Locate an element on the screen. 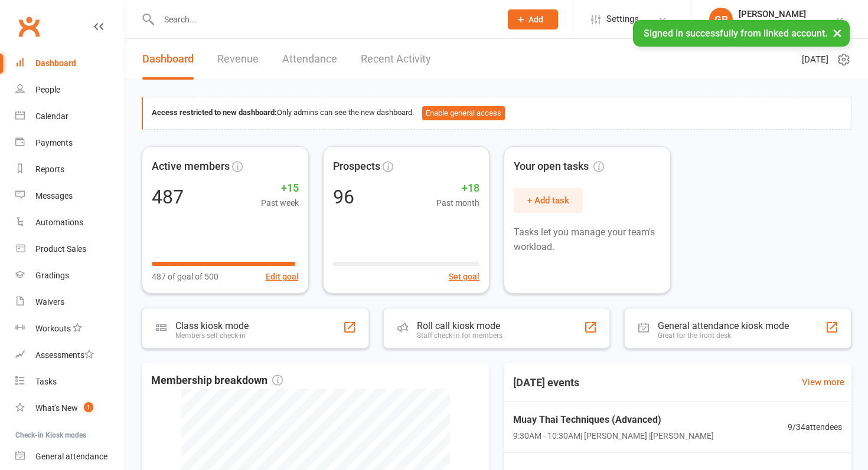  a: Workouts is located at coordinates (69, 328).